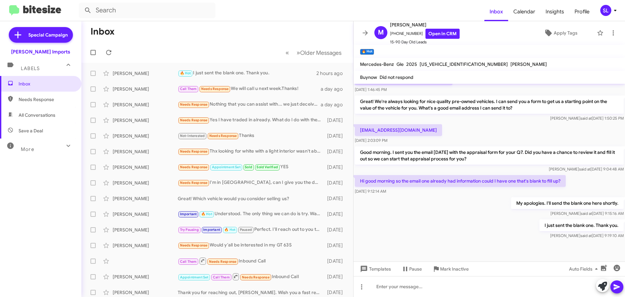 The width and height of the screenshot is (625, 297). I want to click on input: Search, so click(147, 10).